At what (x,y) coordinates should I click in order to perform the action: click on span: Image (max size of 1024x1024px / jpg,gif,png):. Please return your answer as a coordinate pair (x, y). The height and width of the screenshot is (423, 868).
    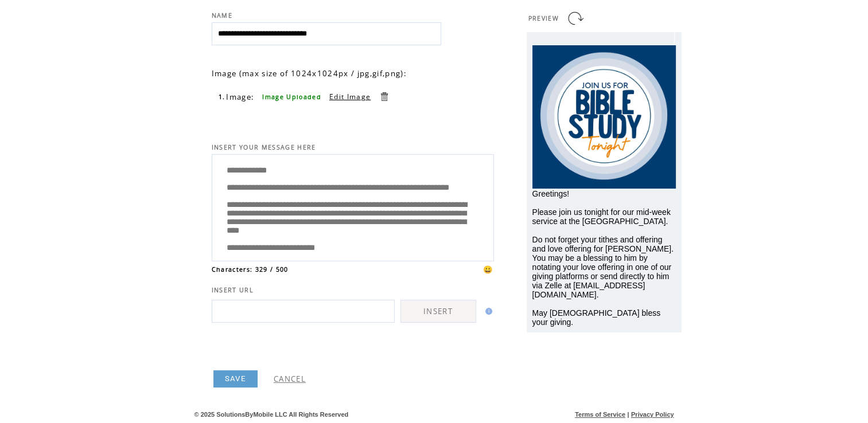
    Looking at the image, I should click on (309, 73).